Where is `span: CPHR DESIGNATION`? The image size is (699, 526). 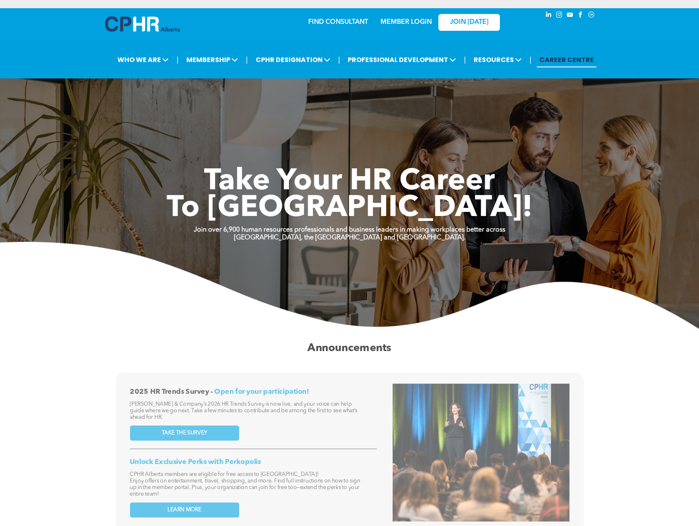
span: CPHR DESIGNATION is located at coordinates (293, 60).